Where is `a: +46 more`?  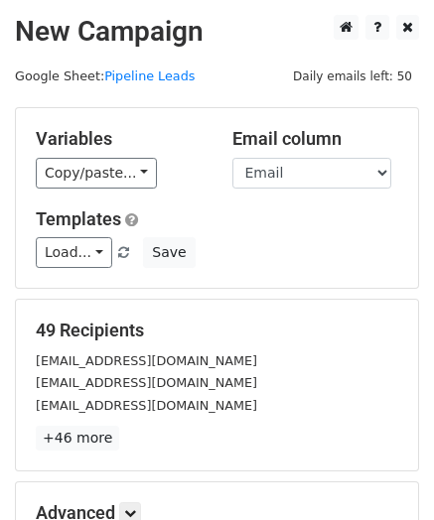
a: +46 more is located at coordinates (77, 438).